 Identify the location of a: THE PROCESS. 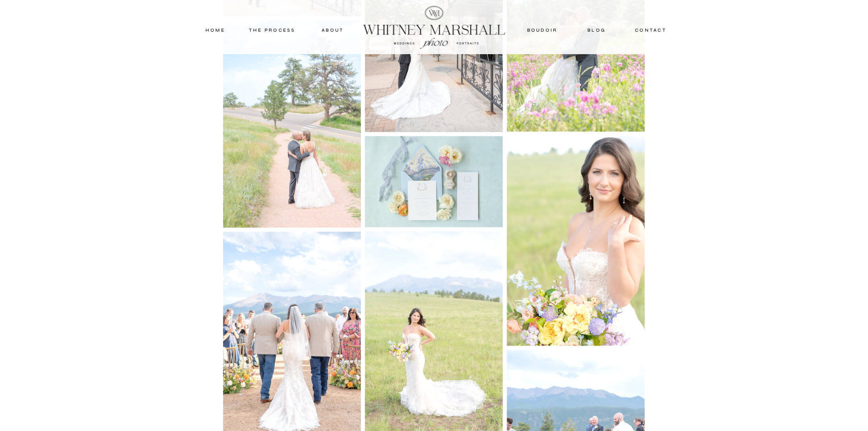
(272, 30).